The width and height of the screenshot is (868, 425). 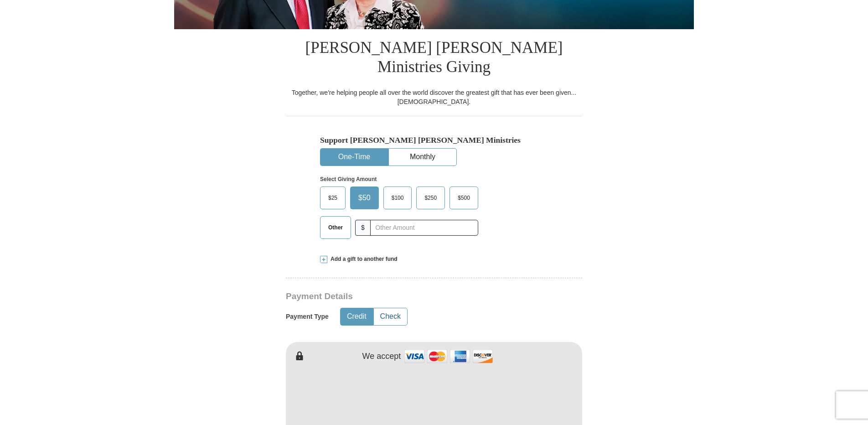 I want to click on button: Credit, so click(x=357, y=316).